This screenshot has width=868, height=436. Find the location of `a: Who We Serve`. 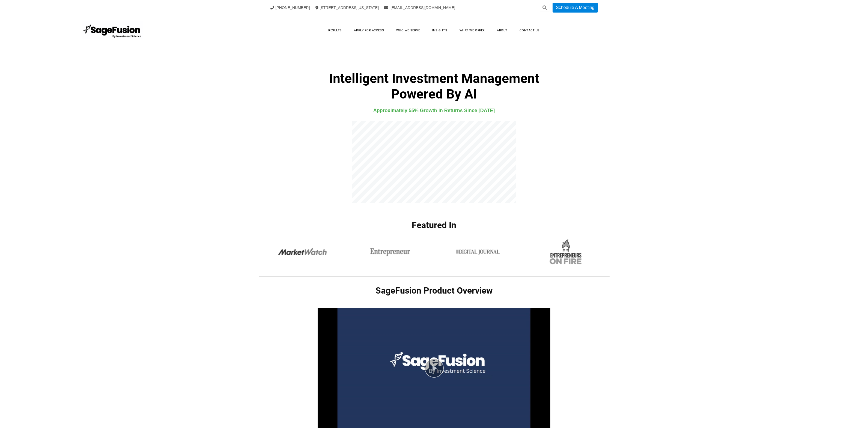

a: Who We Serve is located at coordinates (408, 30).